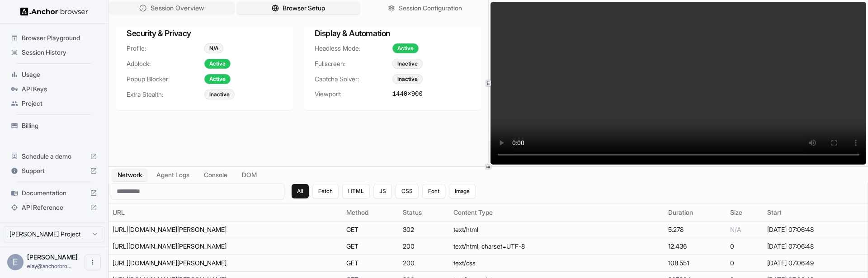 Image resolution: width=868 pixels, height=278 pixels. I want to click on span: Schedule a demo, so click(54, 156).